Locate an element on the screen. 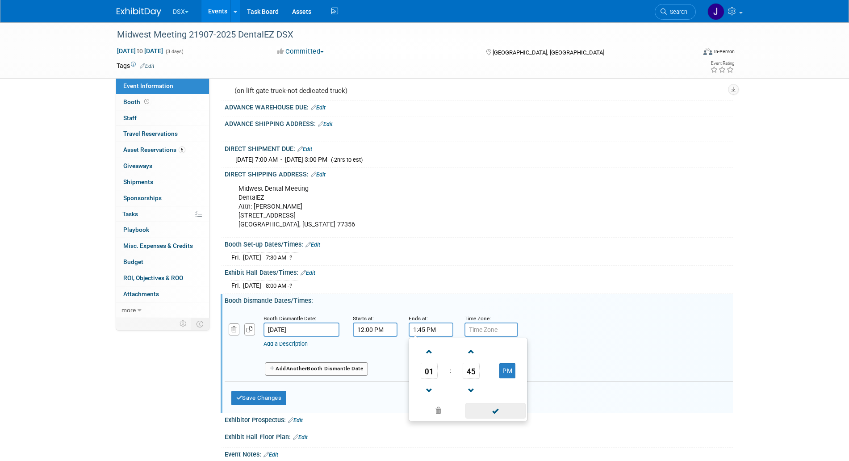 The height and width of the screenshot is (461, 849). input: Time Zone is located at coordinates (491, 330).